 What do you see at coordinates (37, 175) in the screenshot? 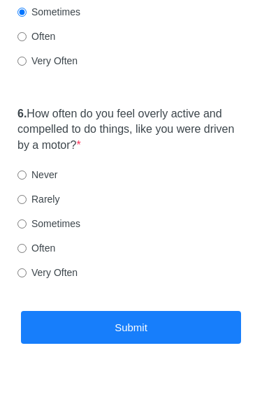
I see `label: Never` at bounding box center [37, 175].